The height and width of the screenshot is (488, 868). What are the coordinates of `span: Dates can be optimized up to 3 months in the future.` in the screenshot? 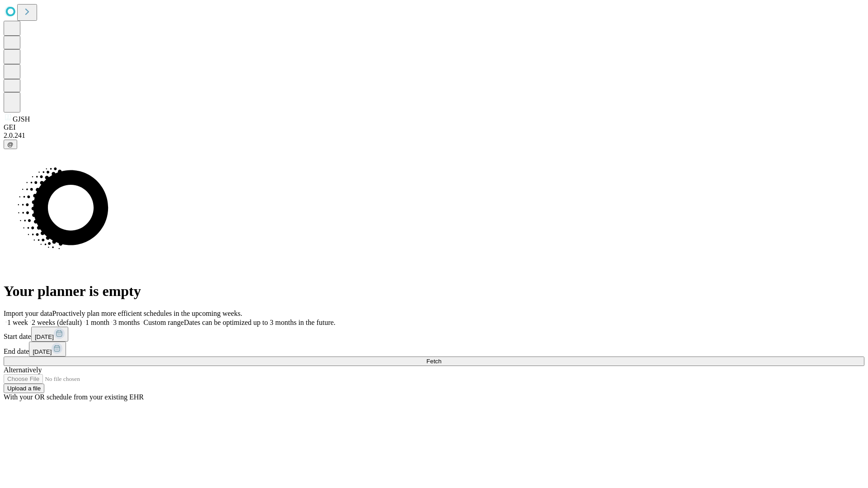 It's located at (260, 322).